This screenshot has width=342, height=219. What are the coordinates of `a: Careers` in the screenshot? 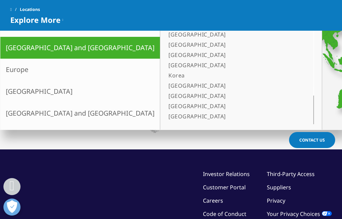 It's located at (213, 201).